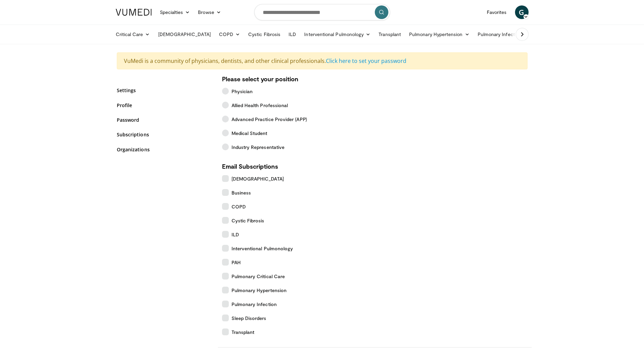 Image resolution: width=644 pixels, height=355 pixels. I want to click on a: Specialties, so click(175, 12).